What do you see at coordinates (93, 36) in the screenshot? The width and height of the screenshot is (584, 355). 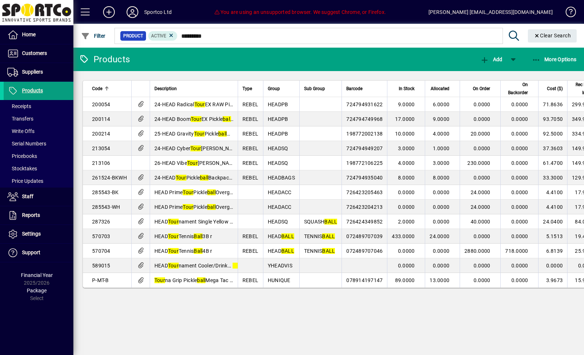 I see `span: Filter` at bounding box center [93, 36].